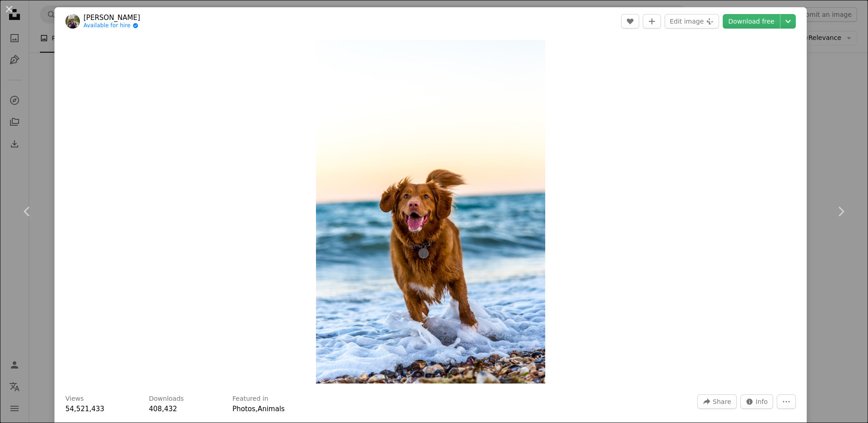 The height and width of the screenshot is (423, 868). Describe the element at coordinates (630, 21) in the screenshot. I see `button: Like` at that location.